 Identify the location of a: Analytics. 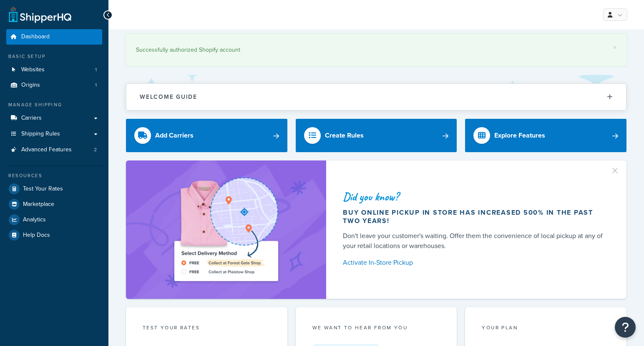
(54, 220).